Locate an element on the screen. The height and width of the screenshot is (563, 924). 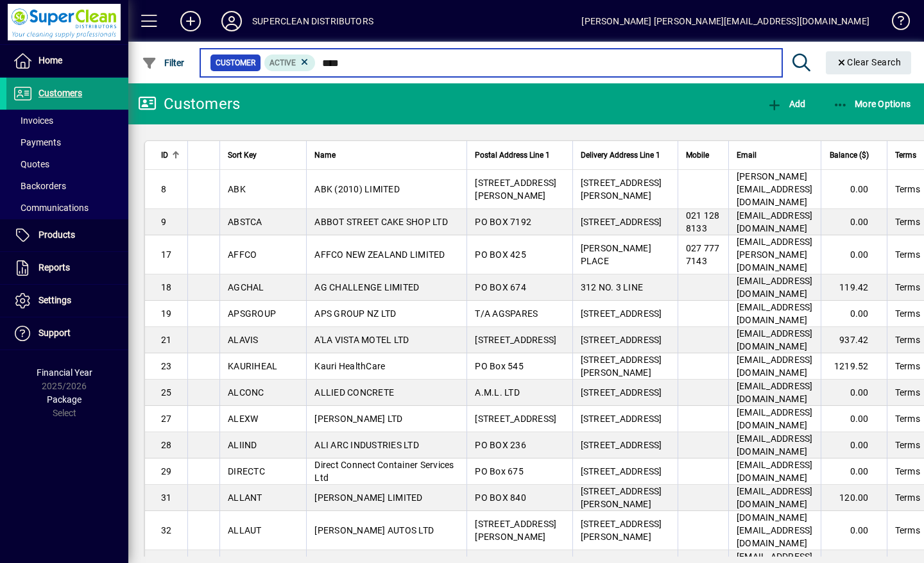
button: Filter is located at coordinates (163, 62).